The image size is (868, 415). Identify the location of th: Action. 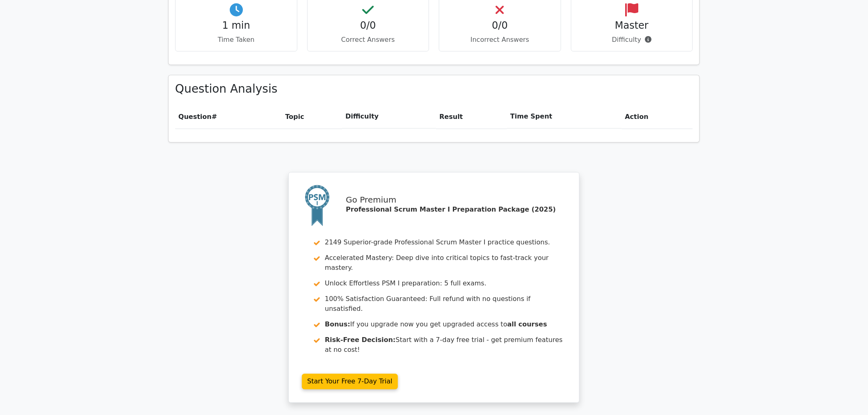
(657, 117).